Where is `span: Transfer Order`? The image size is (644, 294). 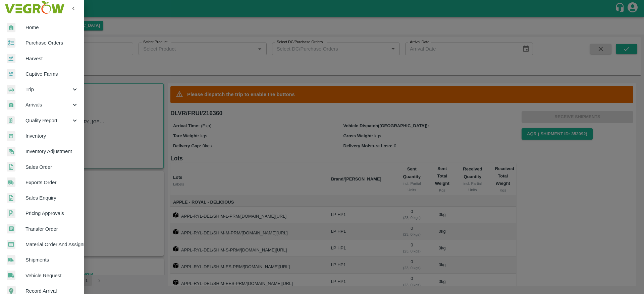
span: Transfer Order is located at coordinates (52, 229).